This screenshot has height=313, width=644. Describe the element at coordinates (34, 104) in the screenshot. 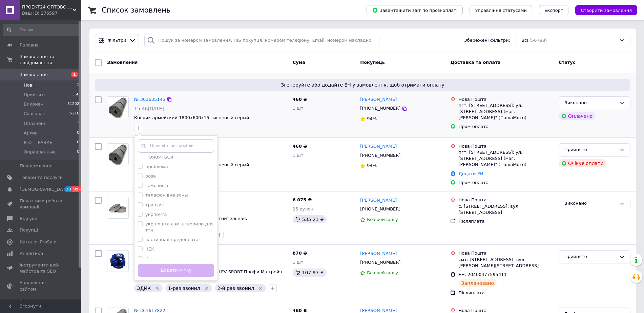

I see `span: Виконані` at that location.